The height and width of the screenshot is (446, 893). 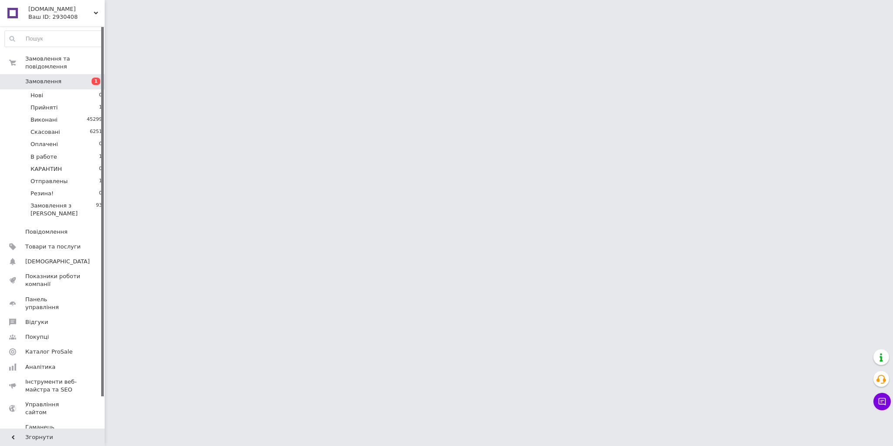 I want to click on span: Прийняті, so click(x=44, y=108).